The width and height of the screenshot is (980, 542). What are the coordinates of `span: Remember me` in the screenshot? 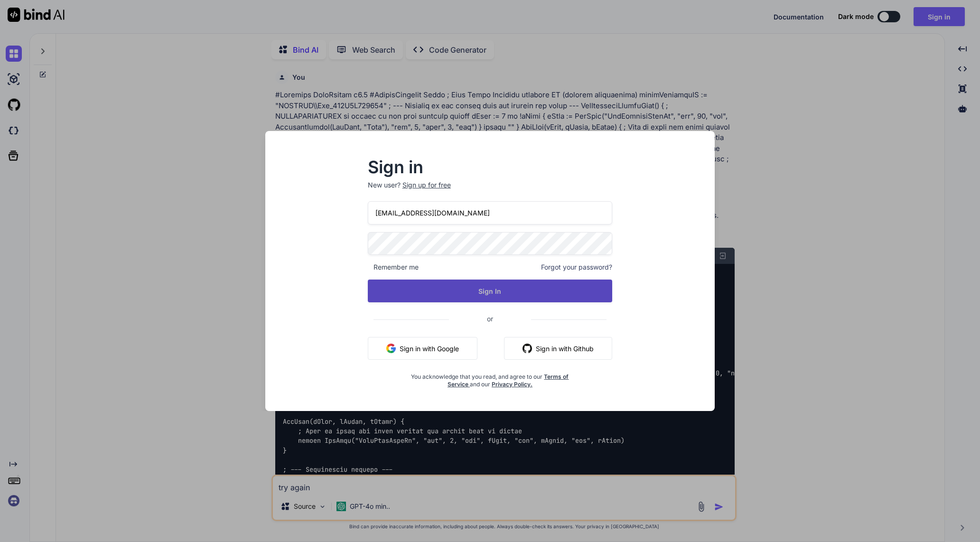 It's located at (393, 267).